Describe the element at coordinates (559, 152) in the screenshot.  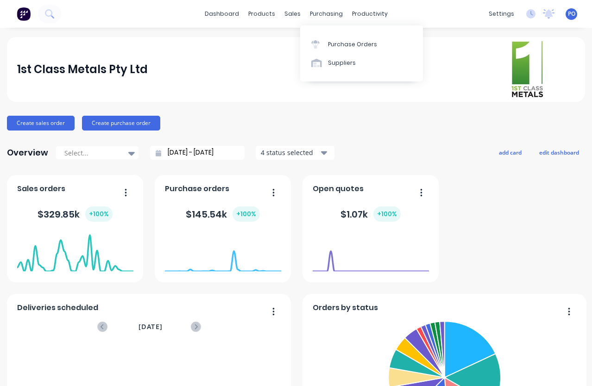
I see `button: edit dashboard` at that location.